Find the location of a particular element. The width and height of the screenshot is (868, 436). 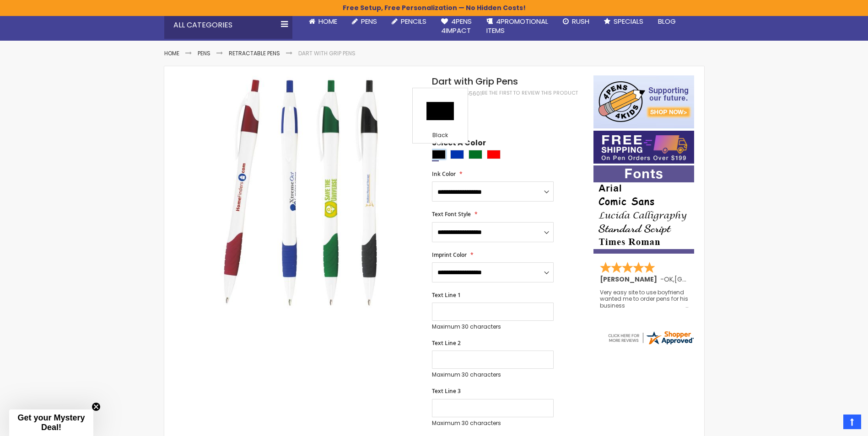

span: Text Line 1 is located at coordinates (446, 295).